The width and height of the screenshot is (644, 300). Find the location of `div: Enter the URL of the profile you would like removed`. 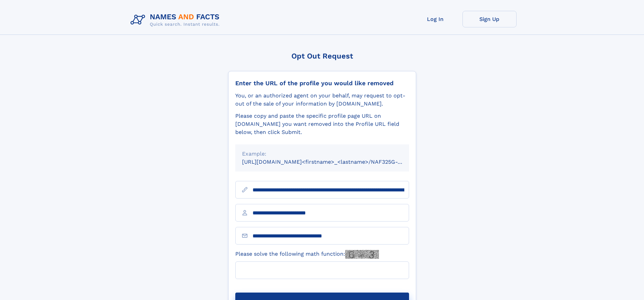

div: Enter the URL of the profile you would like removed is located at coordinates (322, 83).